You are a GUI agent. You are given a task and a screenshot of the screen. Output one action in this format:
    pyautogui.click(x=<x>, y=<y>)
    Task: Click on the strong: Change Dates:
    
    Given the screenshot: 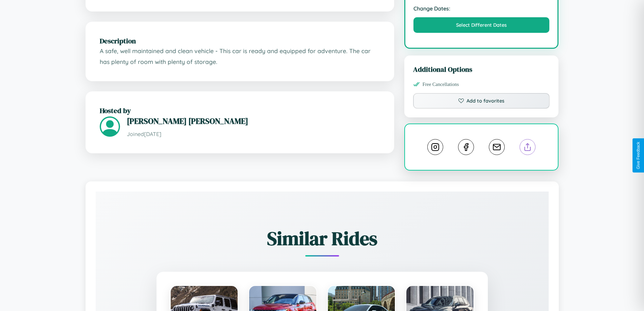 What is the action you would take?
    pyautogui.click(x=481, y=9)
    